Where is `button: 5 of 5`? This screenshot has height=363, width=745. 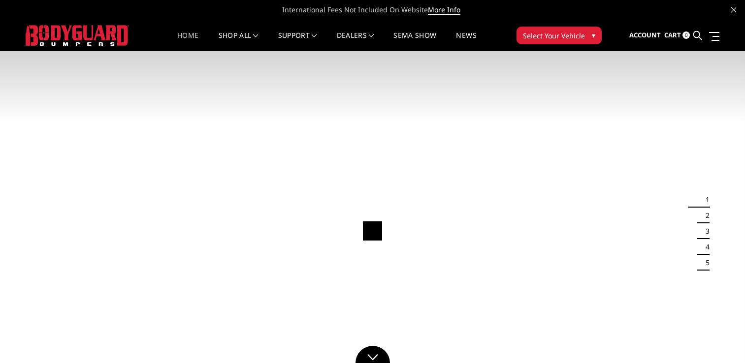
button: 5 of 5 is located at coordinates (704, 263).